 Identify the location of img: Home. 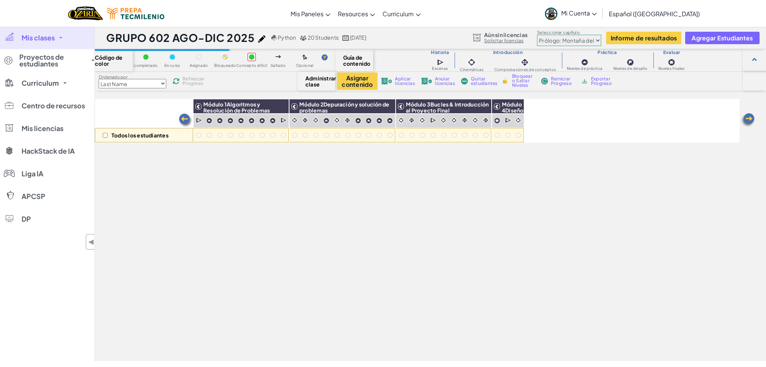
(85, 13).